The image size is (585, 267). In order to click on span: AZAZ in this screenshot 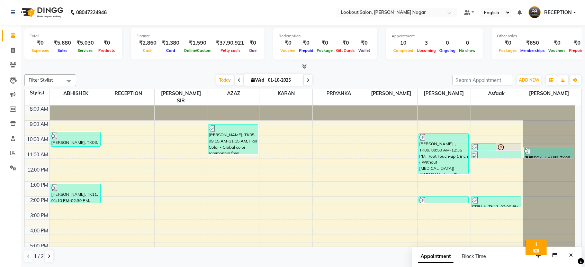, I will do `click(233, 93)`.